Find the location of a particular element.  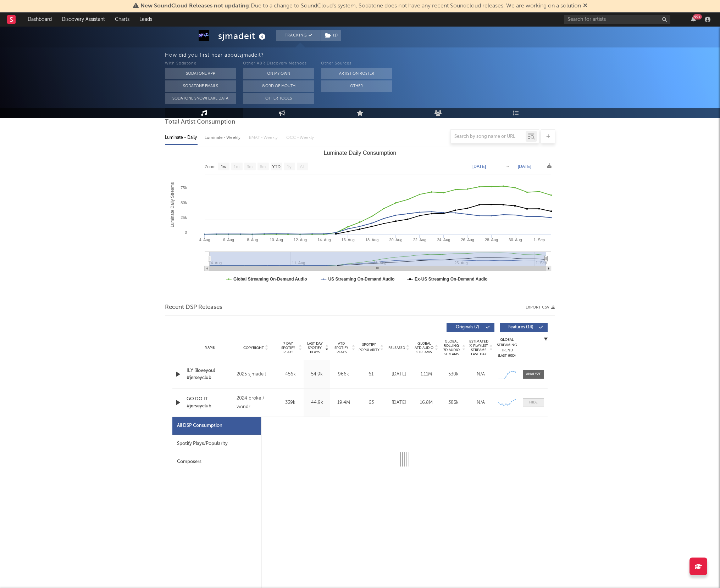

span: Estimated % Playlist Streams Last Day is located at coordinates (478, 348).